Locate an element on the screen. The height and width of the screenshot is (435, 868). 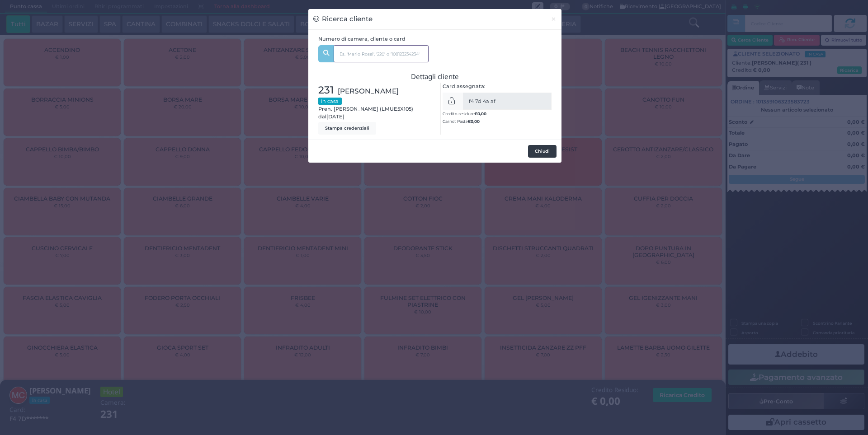
small: In casa is located at coordinates (330, 101).